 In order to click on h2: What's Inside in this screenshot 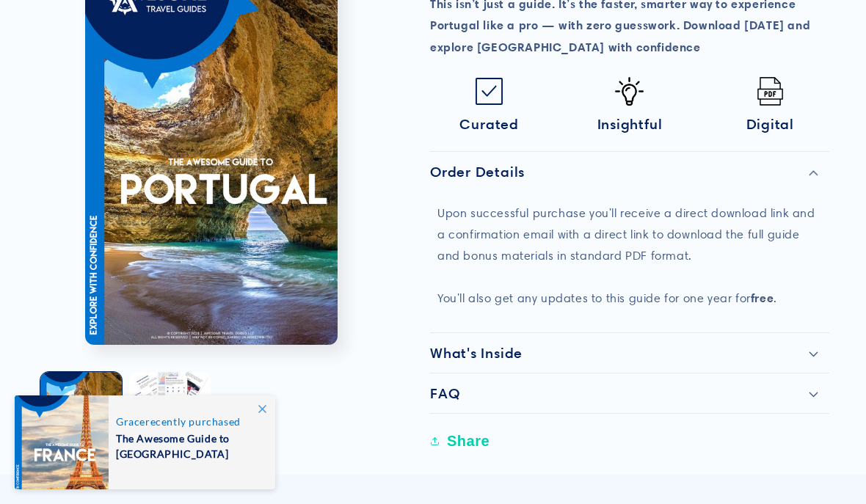, I will do `click(477, 353)`.